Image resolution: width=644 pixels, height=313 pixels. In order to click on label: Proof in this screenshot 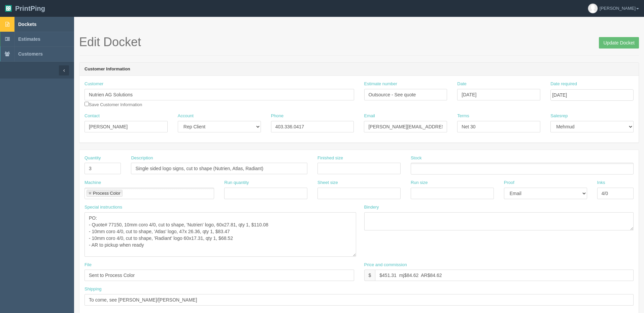, I will do `click(509, 183)`.